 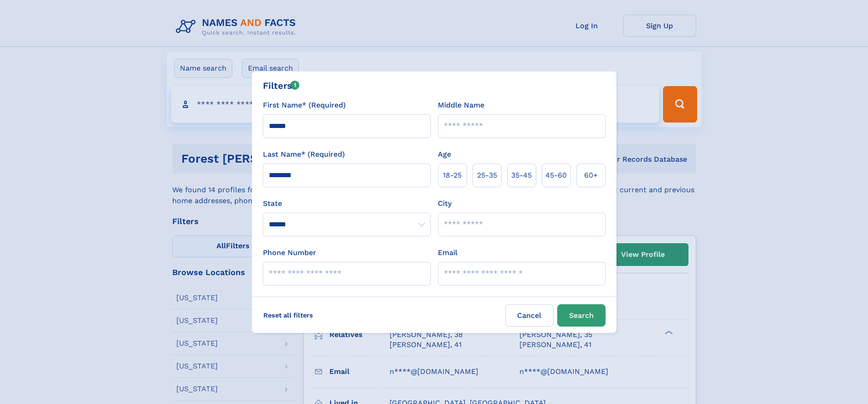 What do you see at coordinates (521, 176) in the screenshot?
I see `span: 35‑45` at bounding box center [521, 176].